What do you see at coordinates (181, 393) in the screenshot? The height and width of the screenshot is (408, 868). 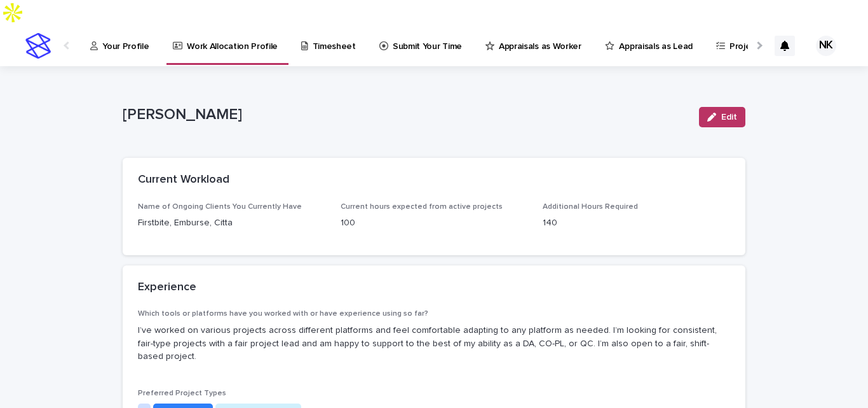 I see `span: Preferred Project Types` at bounding box center [181, 393].